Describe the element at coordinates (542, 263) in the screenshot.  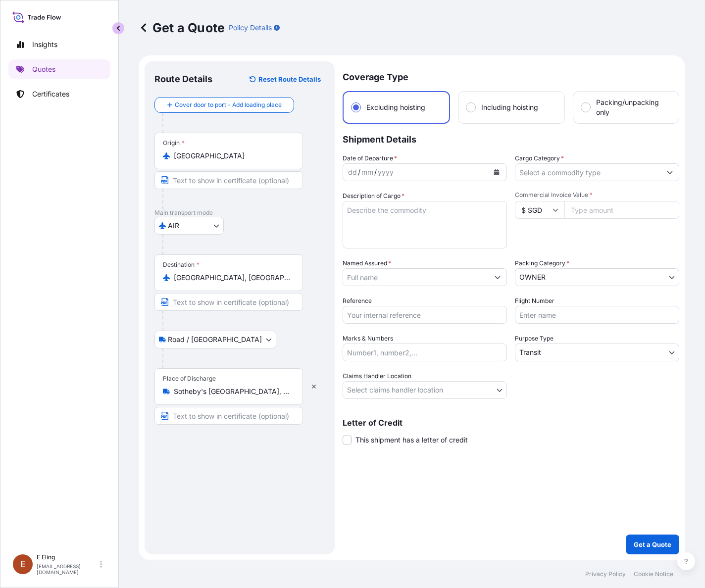
I see `span: Packing Category` at that location.